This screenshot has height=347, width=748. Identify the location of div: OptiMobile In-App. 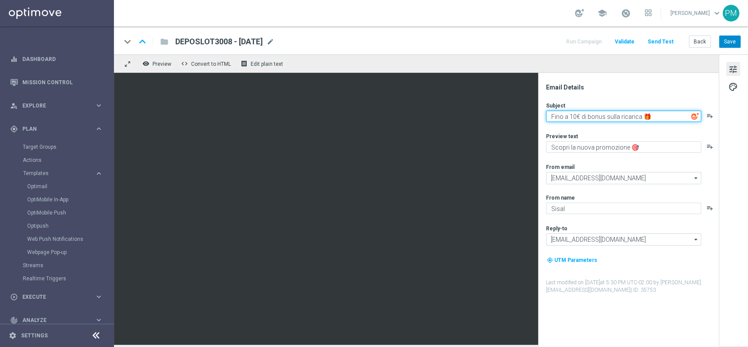
(70, 199).